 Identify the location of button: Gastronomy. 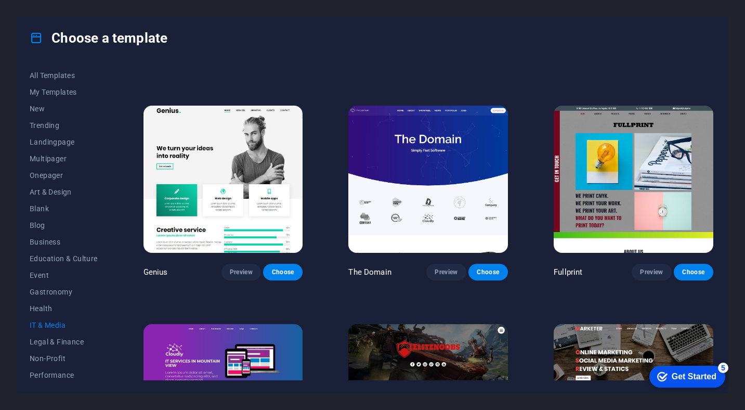
(63, 292).